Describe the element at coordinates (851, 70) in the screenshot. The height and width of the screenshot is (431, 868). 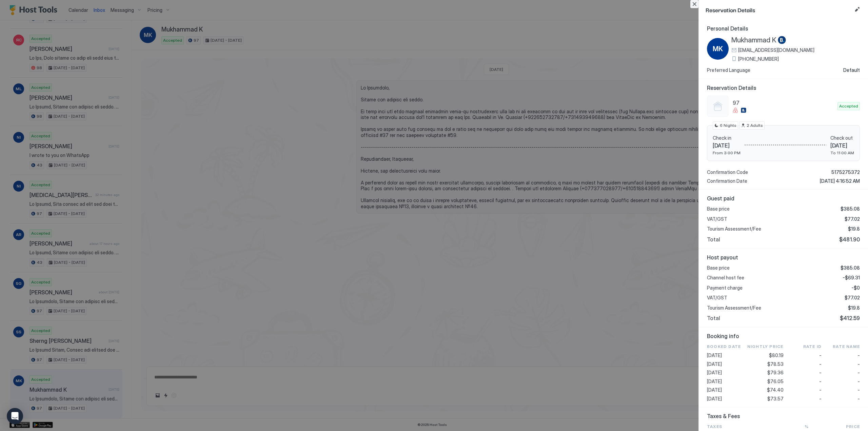
I see `span: Default` at that location.